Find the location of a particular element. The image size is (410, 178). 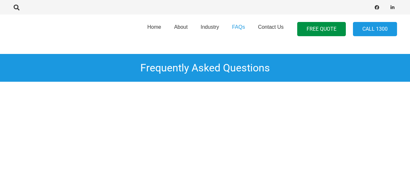

a: Contact Us is located at coordinates (270, 29).